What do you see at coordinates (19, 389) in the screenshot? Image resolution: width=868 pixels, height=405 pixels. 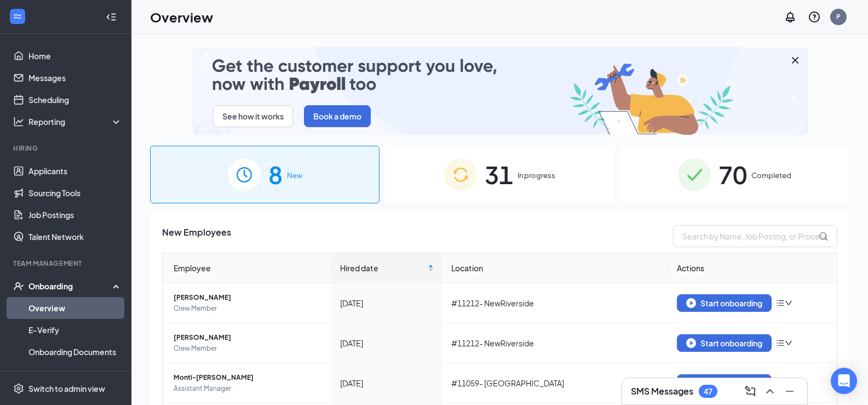 I see `svg: Settings` at bounding box center [19, 389].